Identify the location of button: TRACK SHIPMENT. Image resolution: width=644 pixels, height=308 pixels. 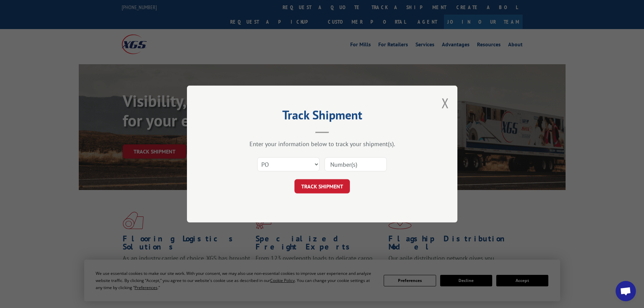
(323, 187).